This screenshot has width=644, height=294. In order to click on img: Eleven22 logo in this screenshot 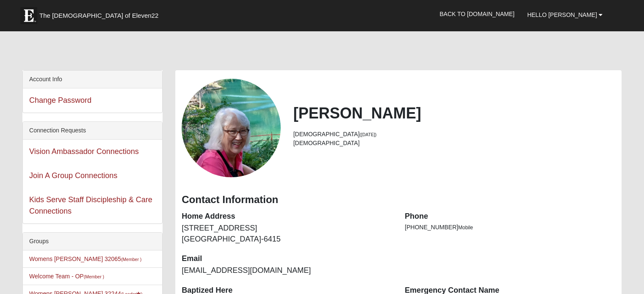, I will do `click(29, 16)`.